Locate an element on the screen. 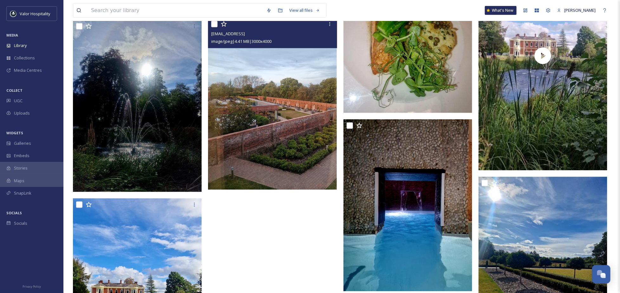 The width and height of the screenshot is (620, 293). span: Maps is located at coordinates (19, 180).